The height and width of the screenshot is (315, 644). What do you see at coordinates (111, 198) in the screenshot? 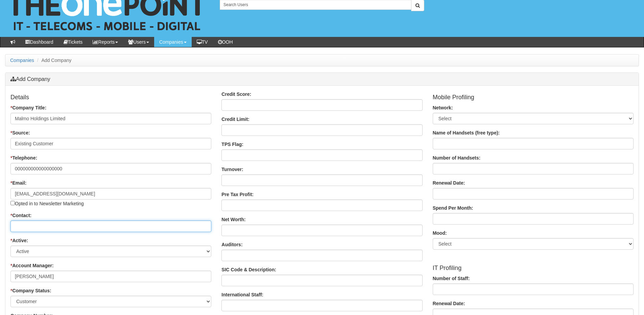
I see `div: Opted in to Newsletter Marketing` at bounding box center [111, 198].